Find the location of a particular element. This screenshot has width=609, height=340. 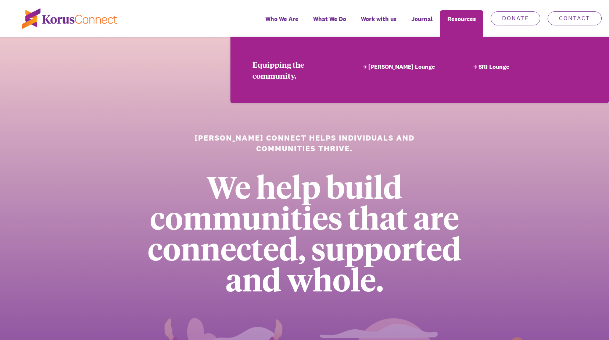

a: Contact is located at coordinates (575, 18).